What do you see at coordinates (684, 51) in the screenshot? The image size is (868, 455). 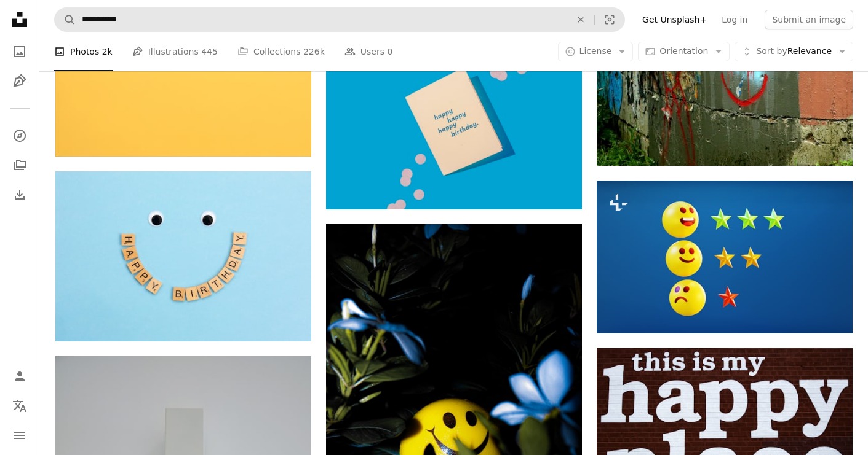 I see `span: Orientation` at bounding box center [684, 51].